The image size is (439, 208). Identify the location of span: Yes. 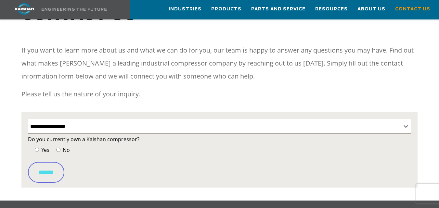
(44, 150).